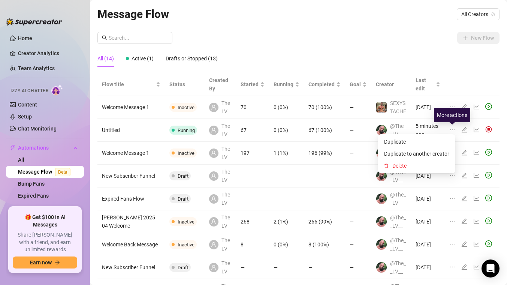  Describe the element at coordinates (425, 84) in the screenshot. I see `span: Last edit` at that location.